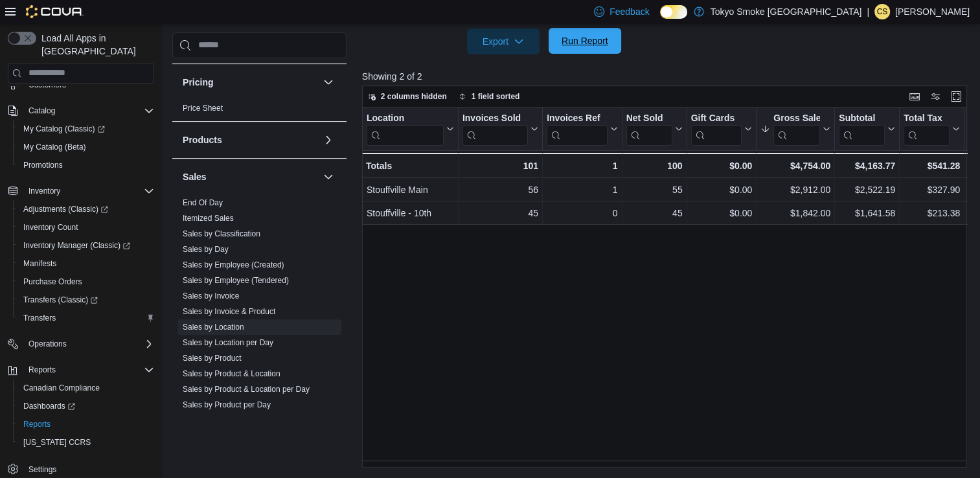 The width and height of the screenshot is (980, 478). Describe the element at coordinates (246, 389) in the screenshot. I see `span: Sales by Product & Location per Day` at that location.